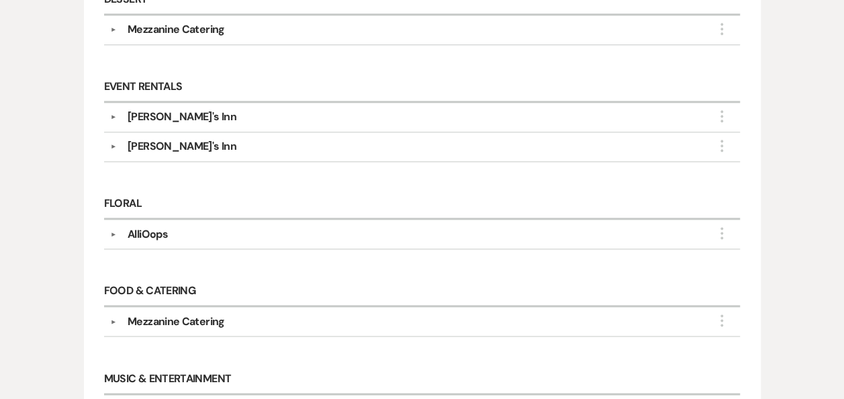  I want to click on h6: Food & Catering, so click(422, 292).